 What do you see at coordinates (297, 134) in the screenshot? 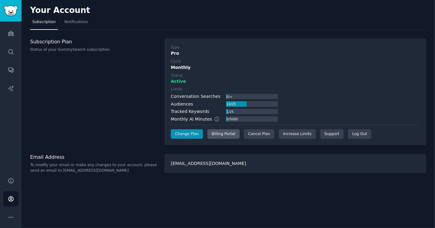
I see `a: Increase Limits` at bounding box center [297, 134].